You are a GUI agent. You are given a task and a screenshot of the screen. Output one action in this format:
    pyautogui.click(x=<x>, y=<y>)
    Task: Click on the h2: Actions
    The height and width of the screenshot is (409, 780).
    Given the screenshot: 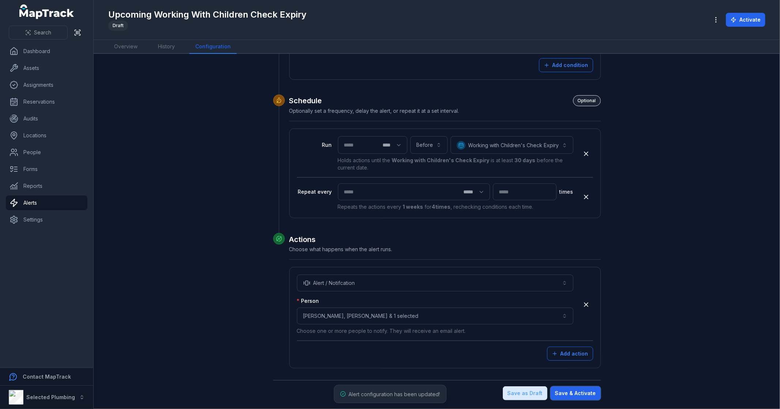 What is the action you would take?
    pyautogui.click(x=445, y=239)
    